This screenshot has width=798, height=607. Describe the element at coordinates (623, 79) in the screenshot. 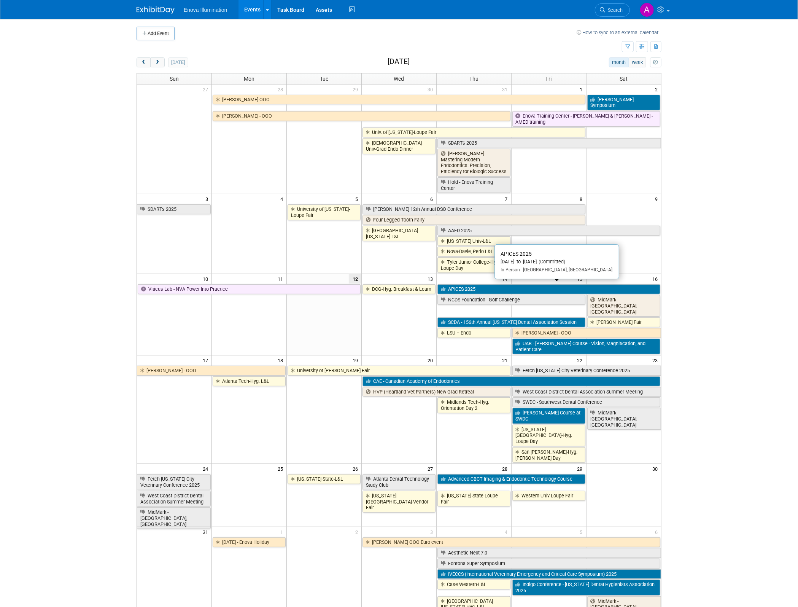

I see `span: Sat` at that location.